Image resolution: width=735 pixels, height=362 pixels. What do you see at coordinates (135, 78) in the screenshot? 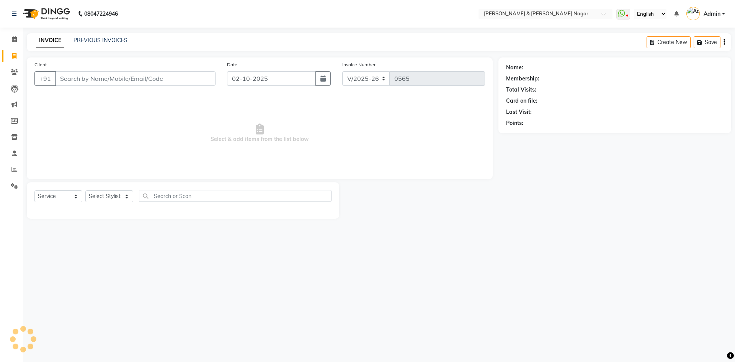
I see `input: Search by Name/Mobile/Email/Code` at bounding box center [135, 78].